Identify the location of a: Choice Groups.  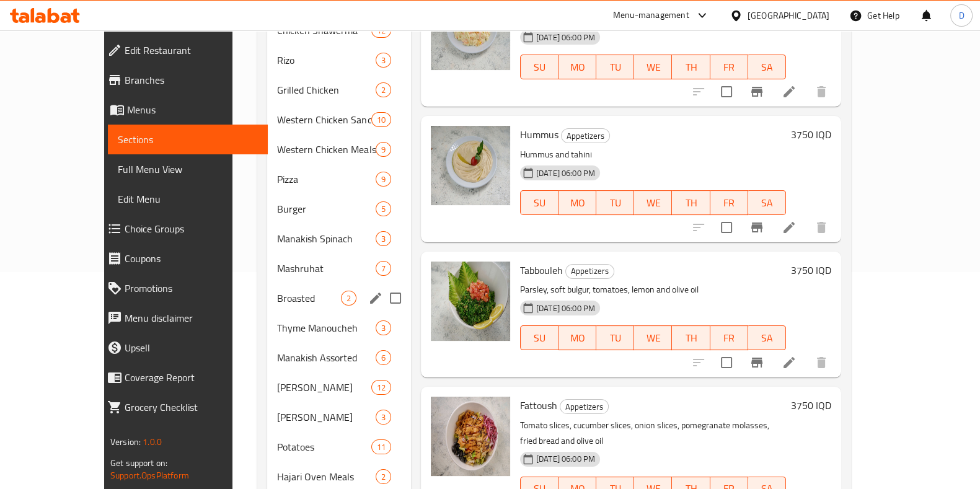
(182, 229).